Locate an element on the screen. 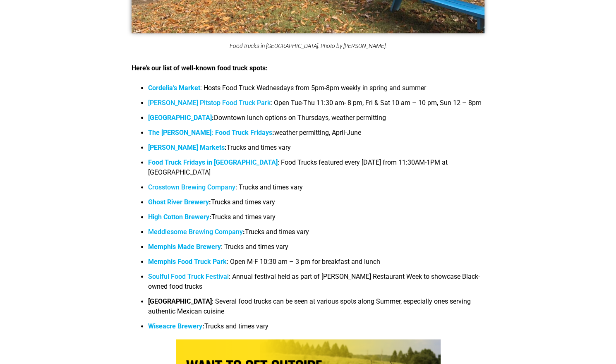  a: Meddlesome Brewing Company is located at coordinates (195, 231).